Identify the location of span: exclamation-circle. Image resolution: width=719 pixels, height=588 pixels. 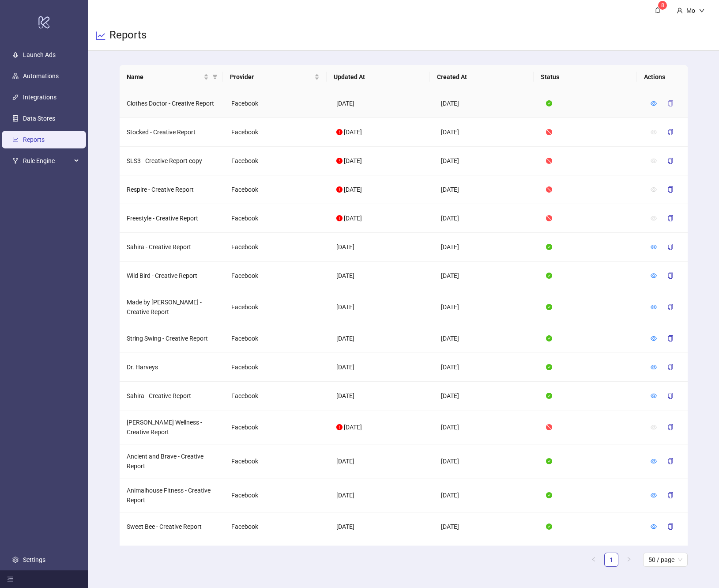
(339, 427).